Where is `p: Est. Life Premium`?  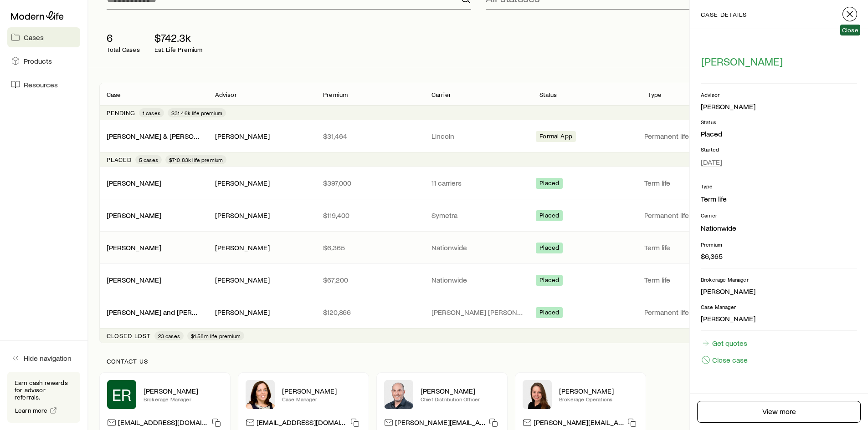
p: Est. Life Premium is located at coordinates (178, 49).